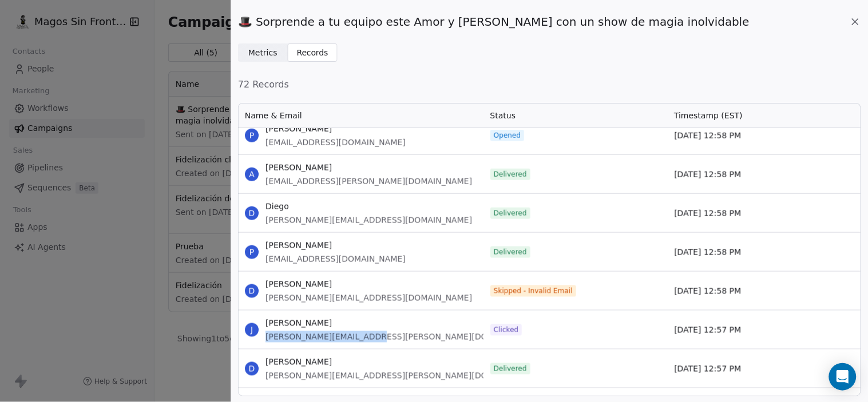  What do you see at coordinates (842, 376) in the screenshot?
I see `div: Open Intercom Messenger` at bounding box center [842, 376].